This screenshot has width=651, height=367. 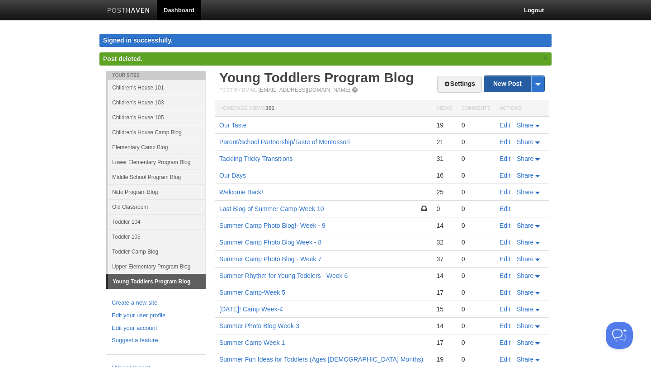 I want to click on a: Nido Program Blog, so click(x=156, y=192).